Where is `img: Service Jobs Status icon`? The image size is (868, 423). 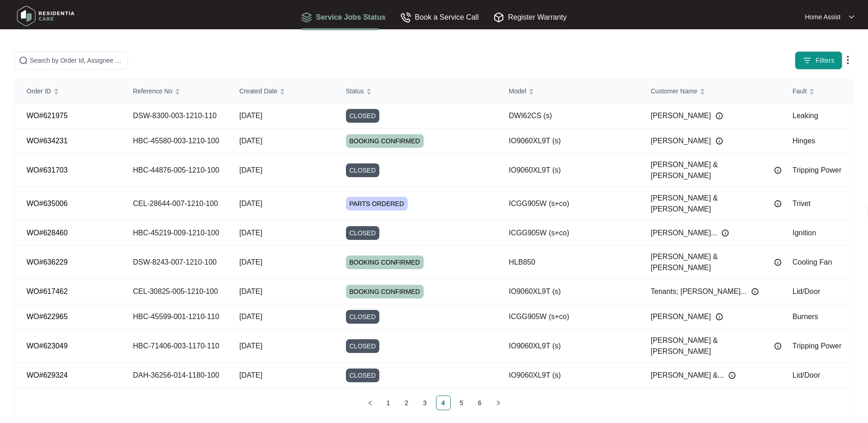
img: Service Jobs Status icon is located at coordinates (307, 17).